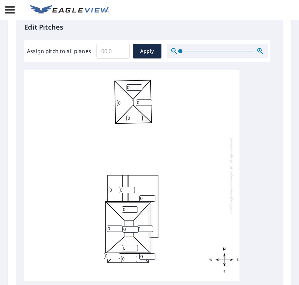 This screenshot has width=299, height=285. Describe the element at coordinates (149, 27) in the screenshot. I see `p: Edit Pitches` at that location.